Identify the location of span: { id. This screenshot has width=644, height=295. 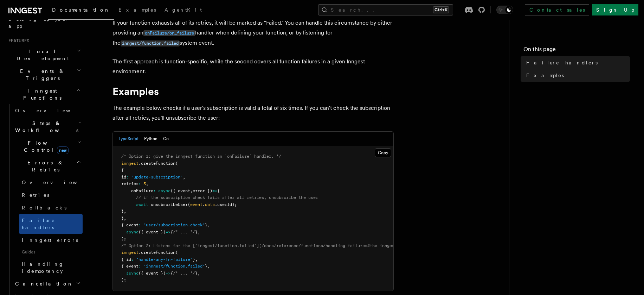
(126, 259).